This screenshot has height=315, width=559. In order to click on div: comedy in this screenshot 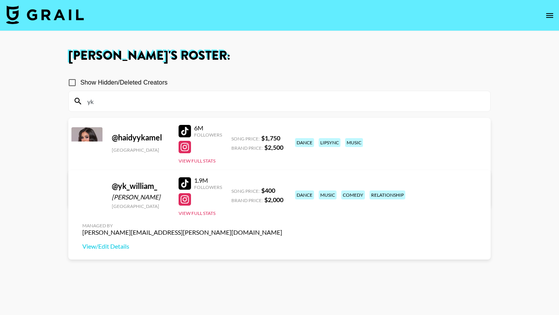, I will do `click(353, 195)`.